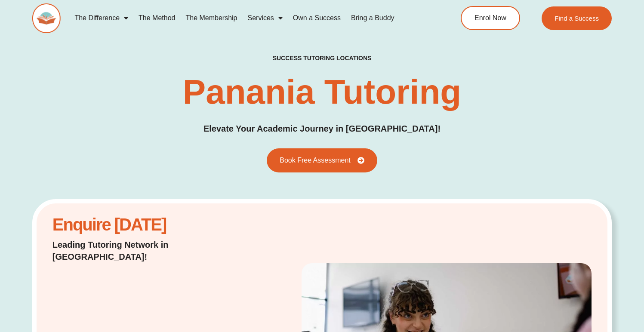 This screenshot has width=644, height=332. I want to click on a: Bring a Buddy, so click(372, 18).